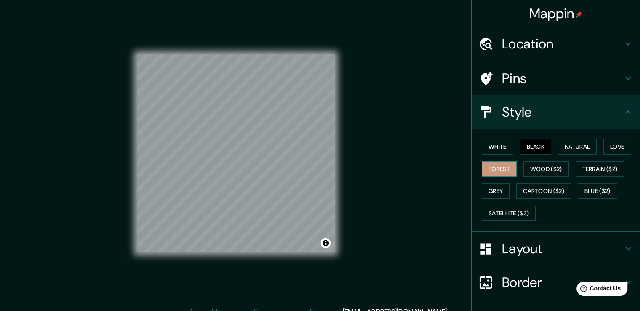 This screenshot has height=311, width=640. I want to click on button: Terrain ($2), so click(600, 169).